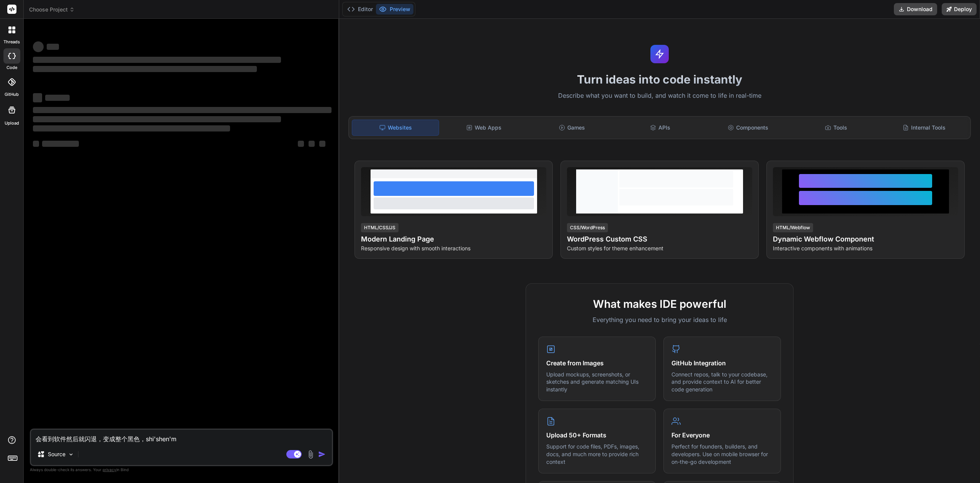  Describe the element at coordinates (11, 42) in the screenshot. I see `label: threads` at that location.